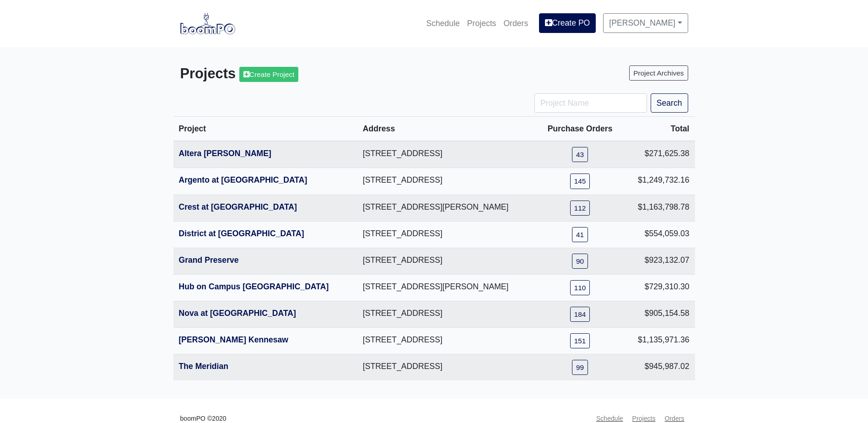 This screenshot has height=423, width=868. What do you see at coordinates (580, 181) in the screenshot?
I see `a: 145` at bounding box center [580, 181].